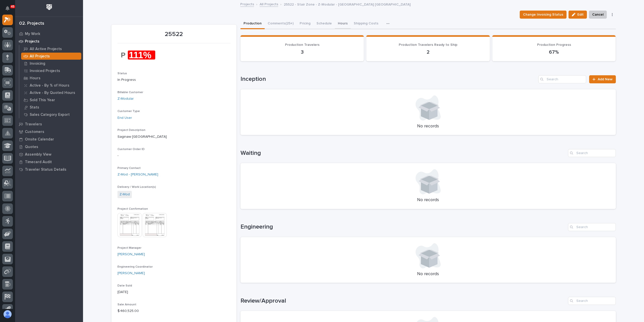 The height and width of the screenshot is (322, 644). Describe the element at coordinates (174, 34) in the screenshot. I see `p: 25522` at that location.